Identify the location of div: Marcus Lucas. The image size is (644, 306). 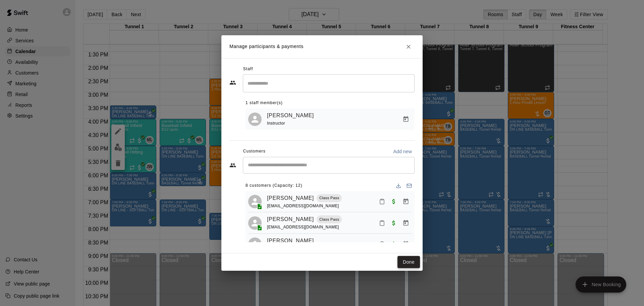
(255, 119).